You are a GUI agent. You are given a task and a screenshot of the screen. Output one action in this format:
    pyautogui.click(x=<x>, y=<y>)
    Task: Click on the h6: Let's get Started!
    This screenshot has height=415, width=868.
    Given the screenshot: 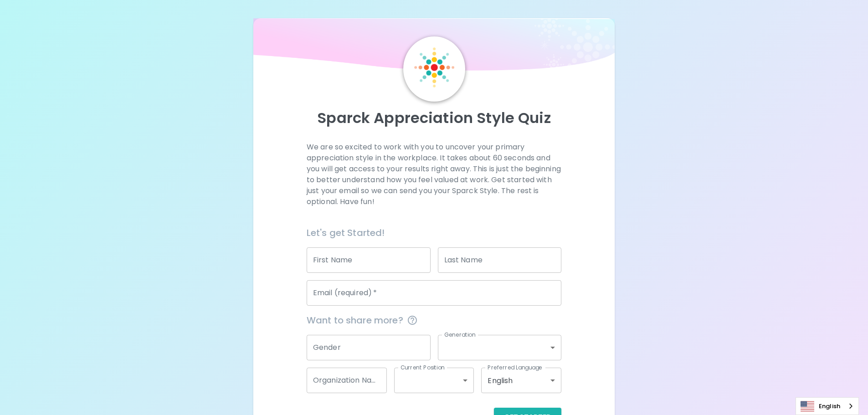 What is the action you would take?
    pyautogui.click(x=434, y=233)
    